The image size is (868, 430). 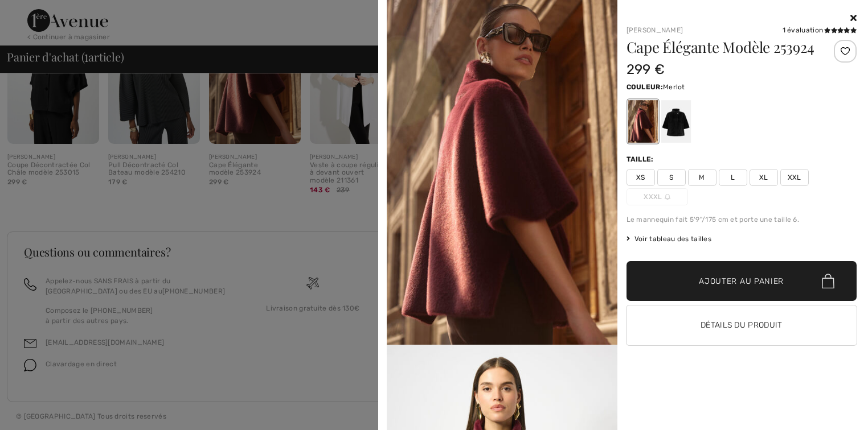 I want to click on h1: Cape Élégante Modèle 253924, so click(x=722, y=47).